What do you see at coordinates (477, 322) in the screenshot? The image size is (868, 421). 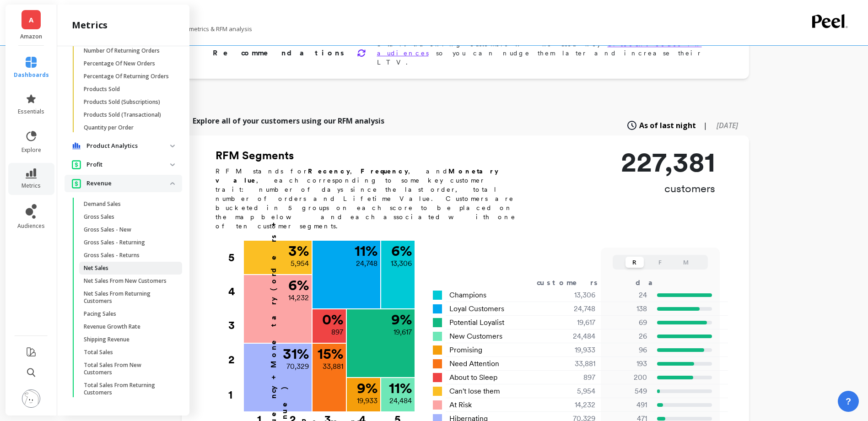 I see `span: Potential Loyalist` at bounding box center [477, 322].